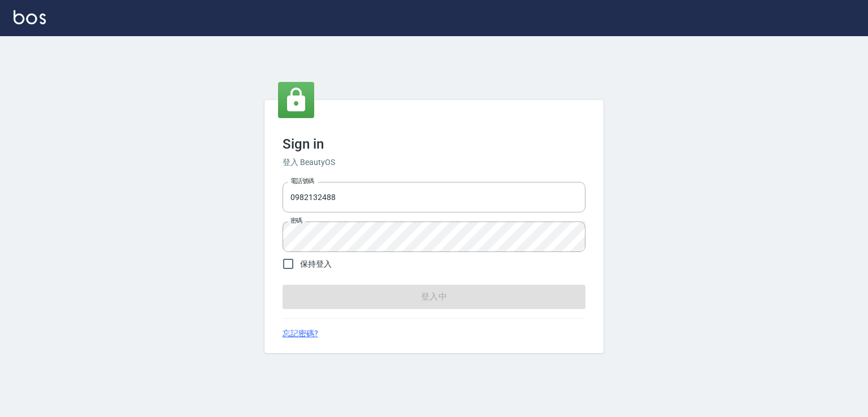 The height and width of the screenshot is (417, 868). What do you see at coordinates (300, 334) in the screenshot?
I see `a: 忘記密碼?` at bounding box center [300, 334].